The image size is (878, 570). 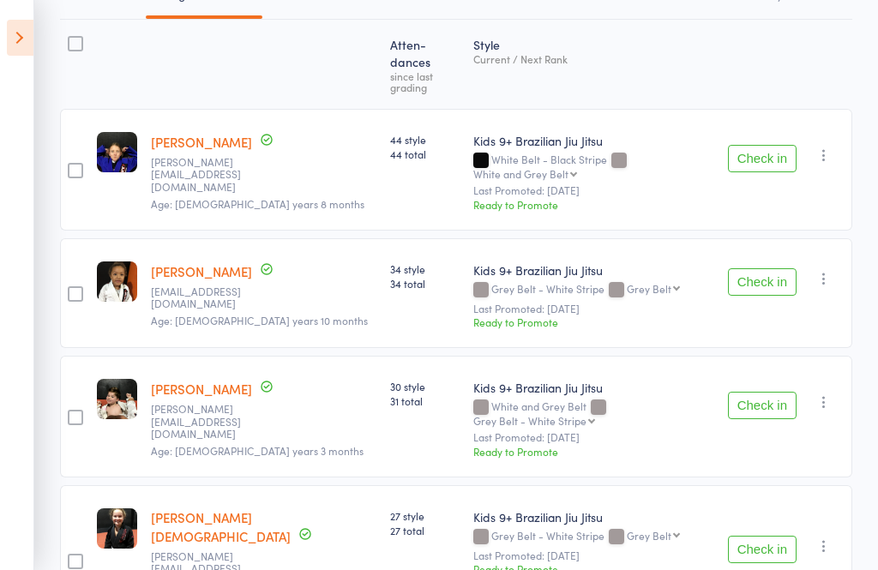 What do you see at coordinates (117, 528) in the screenshot?
I see `img: image1747292415.png` at bounding box center [117, 528].